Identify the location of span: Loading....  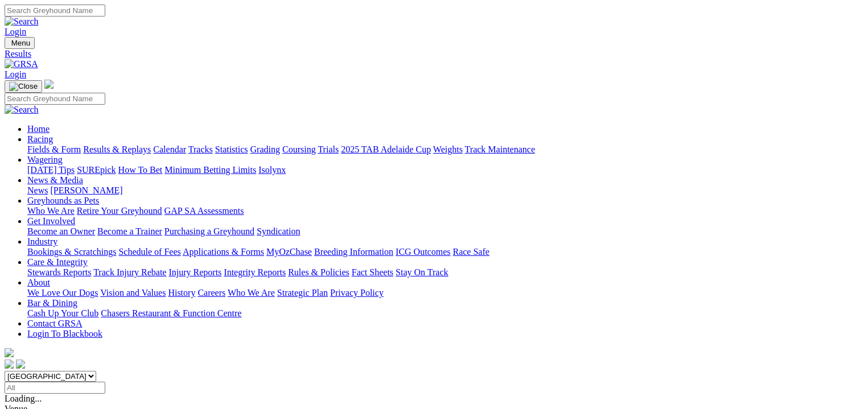
(23, 398).